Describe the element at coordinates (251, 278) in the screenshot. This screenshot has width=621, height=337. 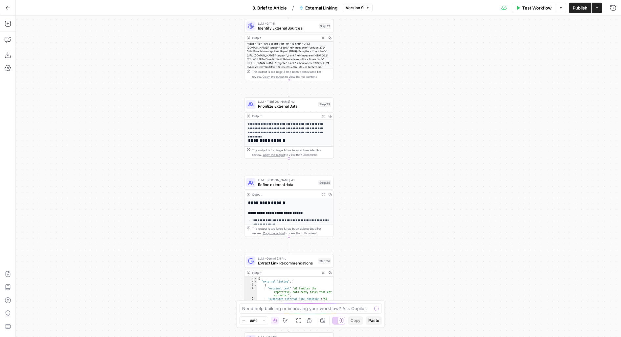
I see `div: 1` at that location.